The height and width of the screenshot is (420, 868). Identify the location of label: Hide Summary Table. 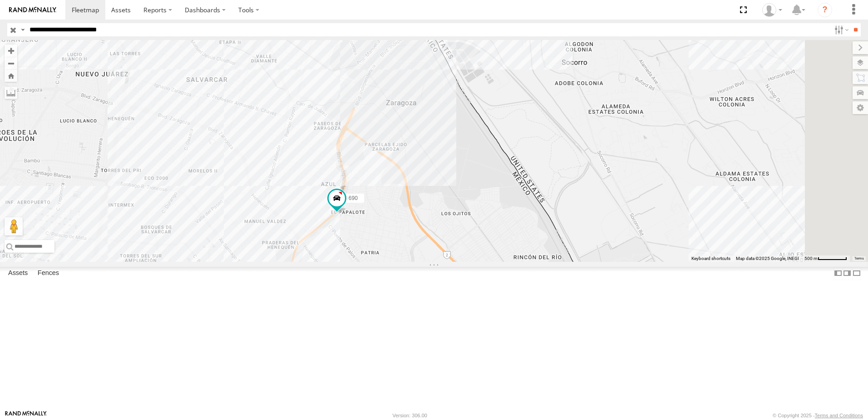
(856, 273).